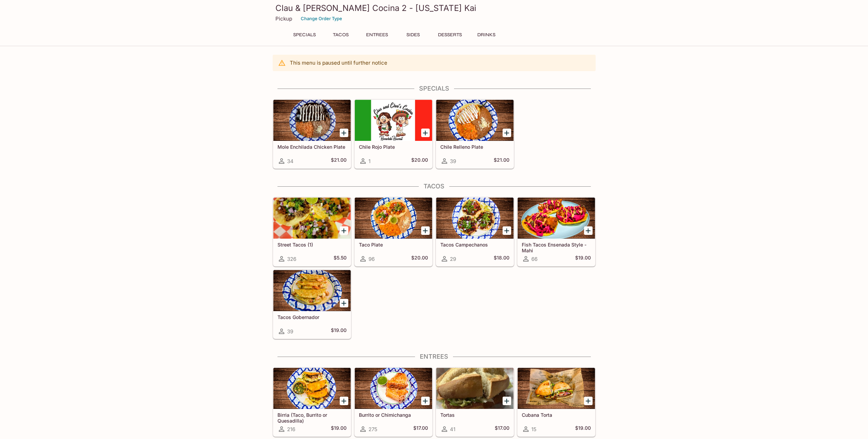 Image resolution: width=868 pixels, height=439 pixels. What do you see at coordinates (475, 231) in the screenshot?
I see `a: Tacos Campechanos29$18.00` at bounding box center [475, 231].